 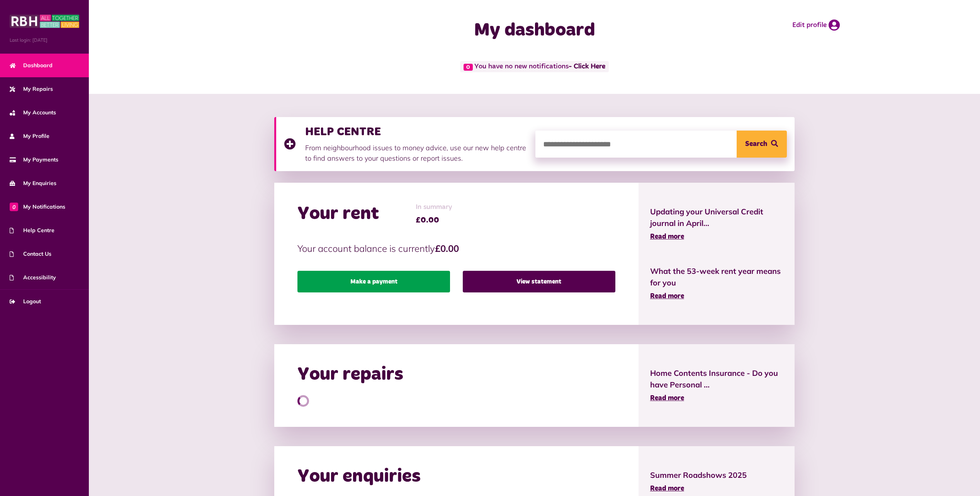 What do you see at coordinates (434, 207) in the screenshot?
I see `span: In summary` at bounding box center [434, 207].